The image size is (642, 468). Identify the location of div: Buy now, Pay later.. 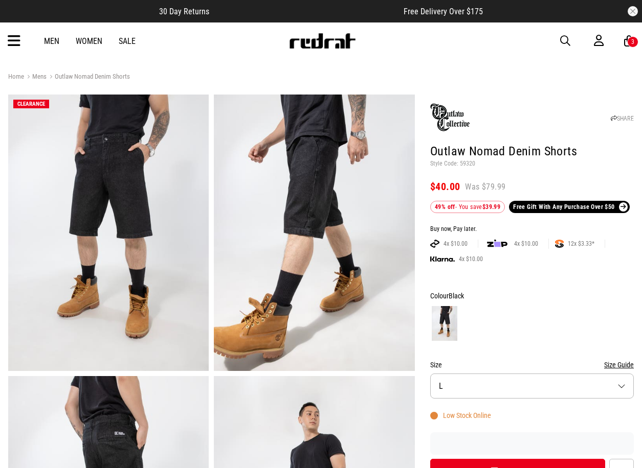
(532, 230).